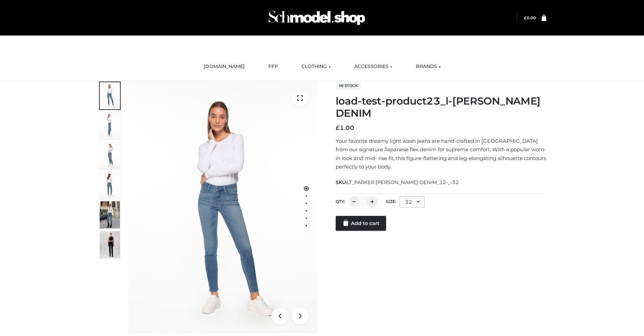 The height and width of the screenshot is (336, 644). Describe the element at coordinates (530, 18) in the screenshot. I see `a: £0.00` at that location.